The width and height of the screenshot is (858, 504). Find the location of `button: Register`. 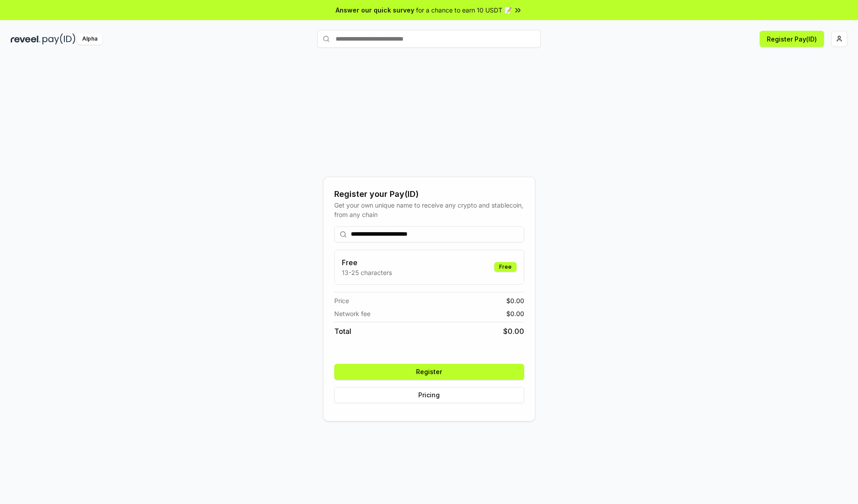

button: Register is located at coordinates (429, 372).